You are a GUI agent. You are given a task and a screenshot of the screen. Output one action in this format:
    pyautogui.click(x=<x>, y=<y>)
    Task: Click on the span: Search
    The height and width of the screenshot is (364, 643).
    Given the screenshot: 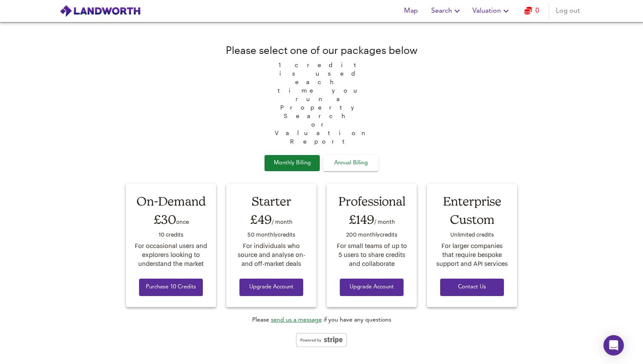 What is the action you would take?
    pyautogui.click(x=446, y=11)
    